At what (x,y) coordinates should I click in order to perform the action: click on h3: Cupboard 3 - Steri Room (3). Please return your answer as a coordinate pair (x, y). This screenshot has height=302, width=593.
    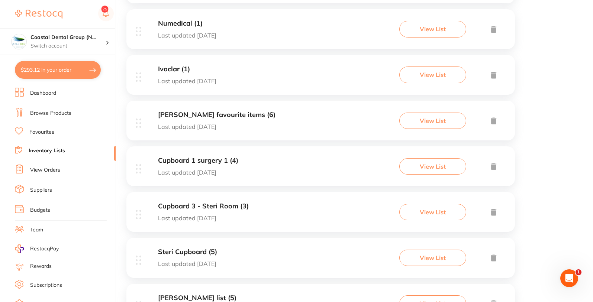
    Looking at the image, I should click on (203, 206).